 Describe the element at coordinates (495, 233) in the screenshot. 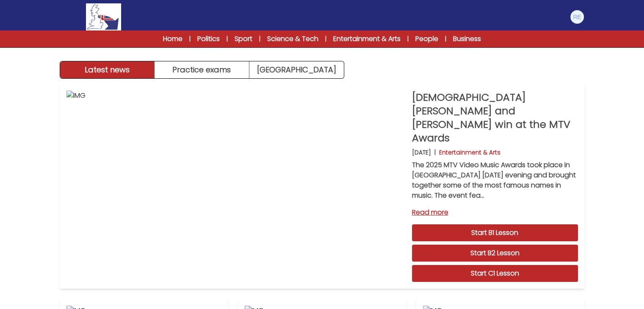

I see `a: Start B1 Lesson` at that location.